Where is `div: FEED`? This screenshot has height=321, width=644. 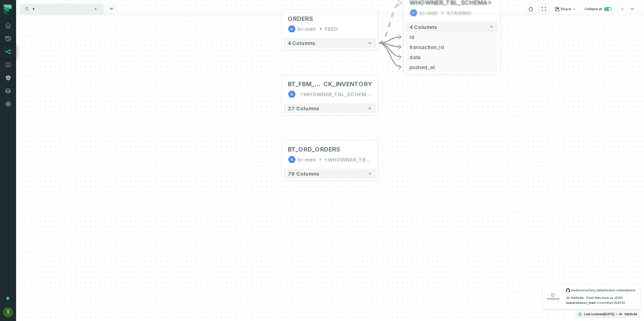
div: FEED is located at coordinates (332, 29).